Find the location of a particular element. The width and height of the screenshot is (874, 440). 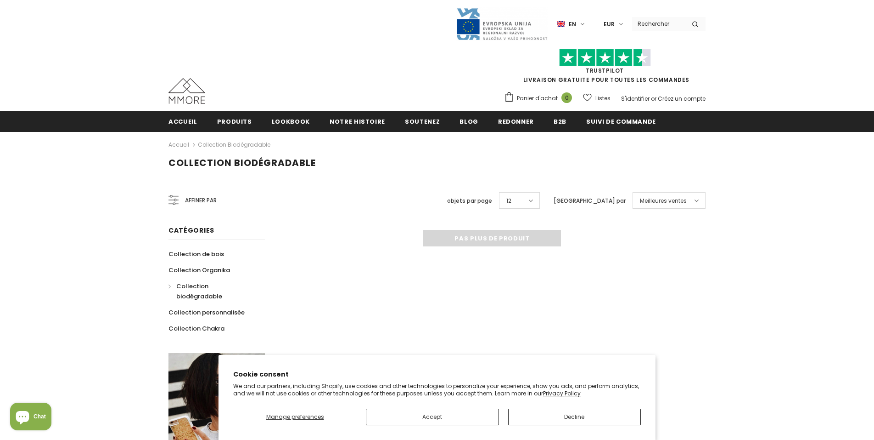

a: Collection personnalisée is located at coordinates (207, 312).